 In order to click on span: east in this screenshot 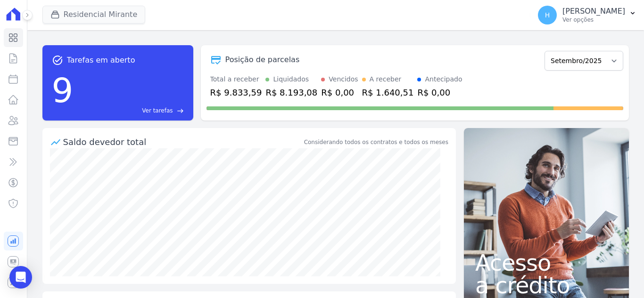, I will do `click(180, 111)`.